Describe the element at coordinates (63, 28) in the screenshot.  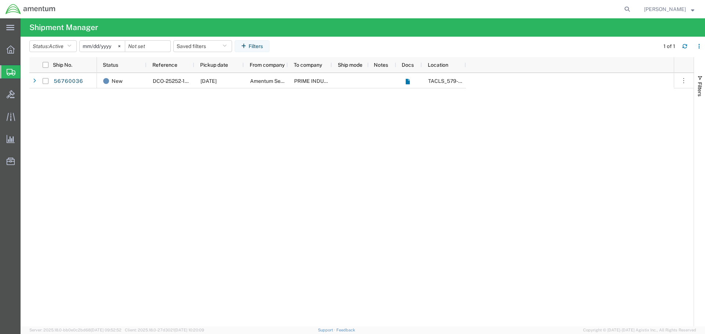
I see `h4: Shipment Manager` at that location.